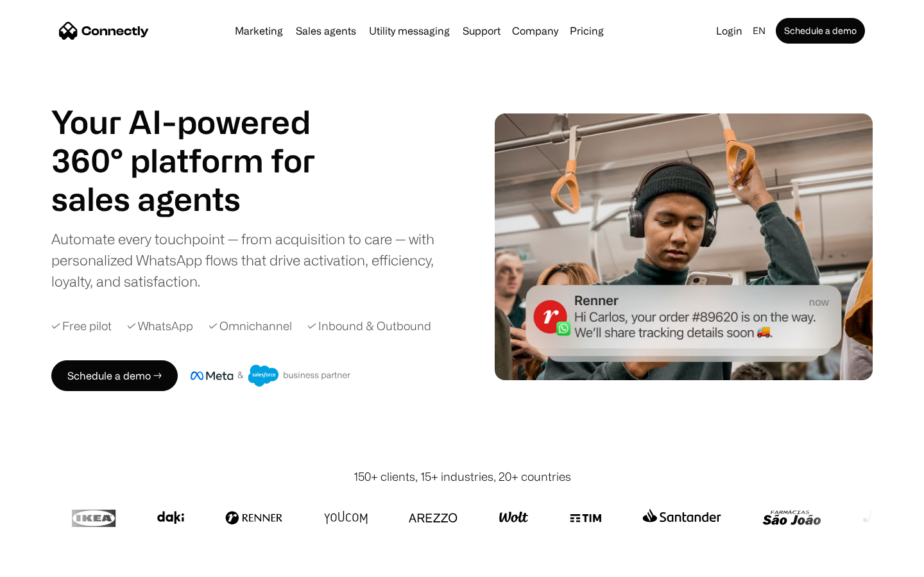 The height and width of the screenshot is (577, 924). I want to click on a: Schedule a demo →, so click(114, 375).